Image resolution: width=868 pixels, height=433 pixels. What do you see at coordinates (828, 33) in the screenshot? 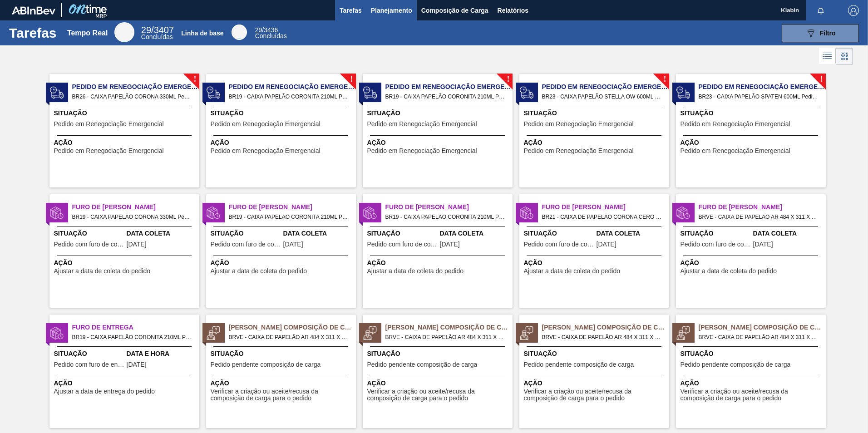
I see `span: Filtro` at bounding box center [828, 33].